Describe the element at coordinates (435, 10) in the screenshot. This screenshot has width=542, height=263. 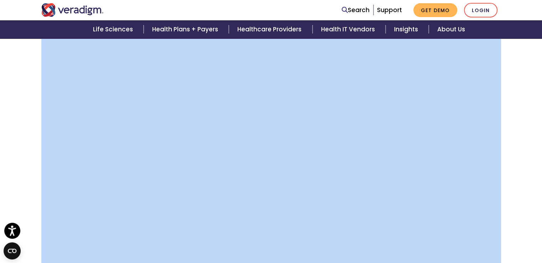
I see `a: Get Demo` at that location.